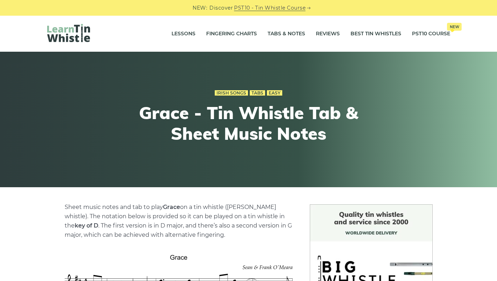 The image size is (497, 281). What do you see at coordinates (183, 34) in the screenshot?
I see `a: Lessons` at bounding box center [183, 34].